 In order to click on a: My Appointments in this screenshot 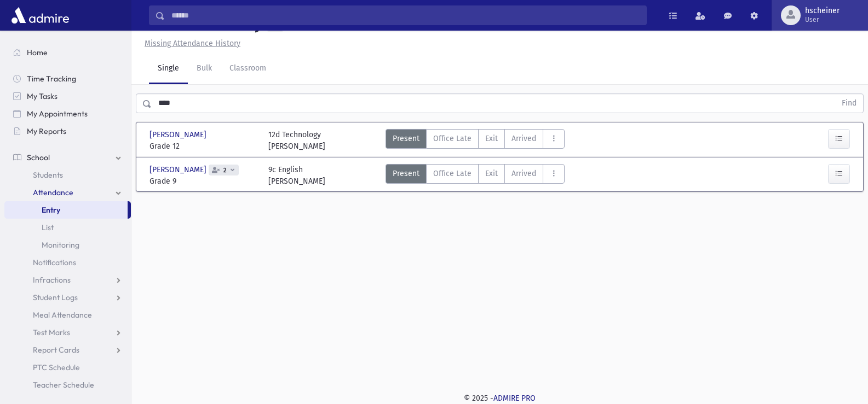, I will do `click(67, 114)`.